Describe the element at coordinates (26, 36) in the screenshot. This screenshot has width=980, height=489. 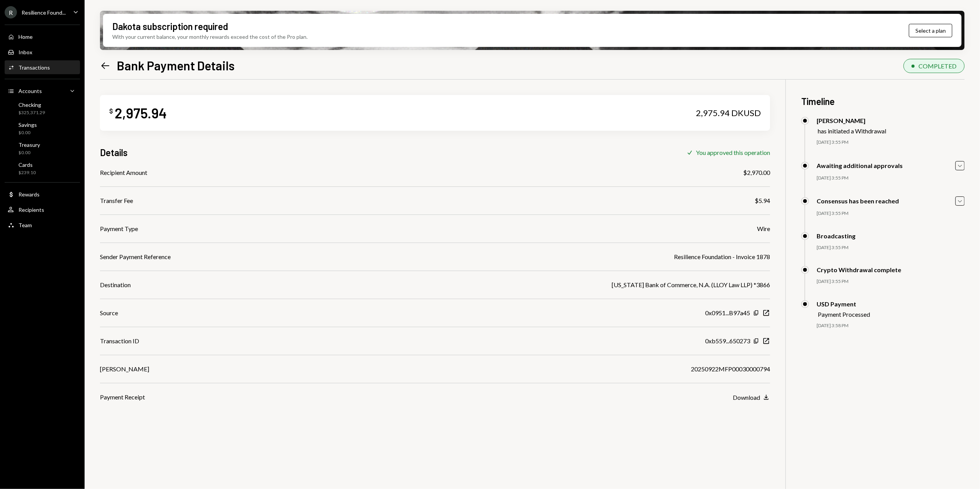
I see `div: Home` at that location.